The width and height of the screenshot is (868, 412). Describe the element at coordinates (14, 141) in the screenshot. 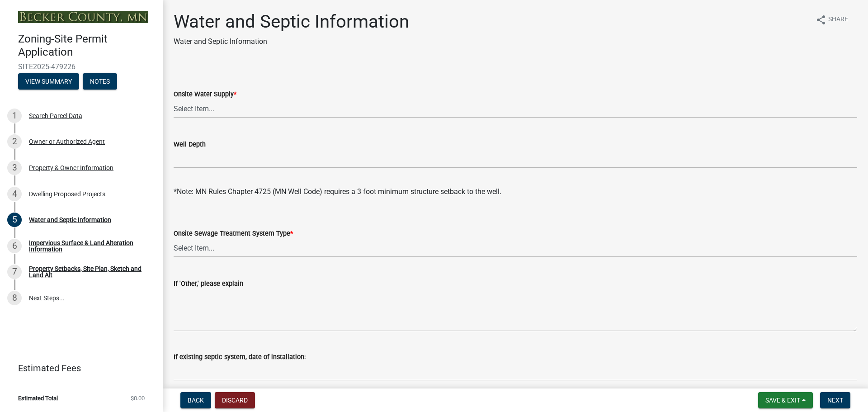

I see `div: 2` at that location.